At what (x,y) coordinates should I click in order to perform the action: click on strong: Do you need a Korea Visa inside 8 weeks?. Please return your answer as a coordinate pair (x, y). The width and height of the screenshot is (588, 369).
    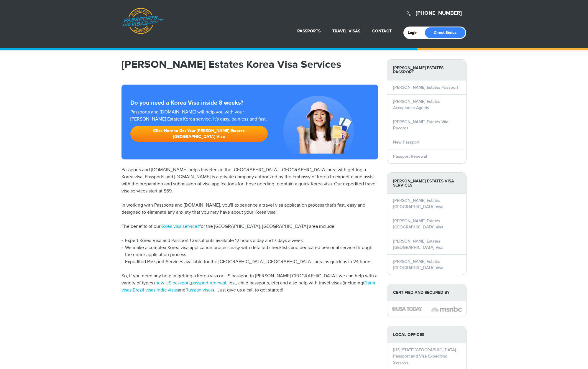
    Looking at the image, I should click on (250, 103).